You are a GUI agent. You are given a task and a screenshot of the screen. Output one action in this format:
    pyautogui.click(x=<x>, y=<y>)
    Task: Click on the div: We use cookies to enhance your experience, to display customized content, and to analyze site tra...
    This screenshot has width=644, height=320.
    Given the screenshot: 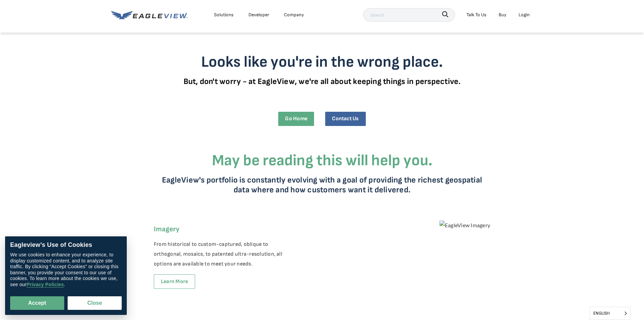 What is the action you would take?
    pyautogui.click(x=66, y=269)
    